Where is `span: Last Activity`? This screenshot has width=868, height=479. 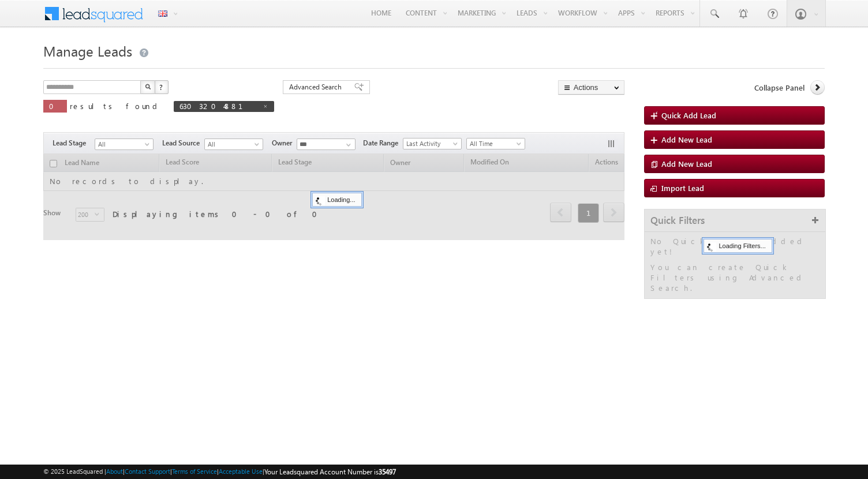
span: Last Activity is located at coordinates (431, 144).